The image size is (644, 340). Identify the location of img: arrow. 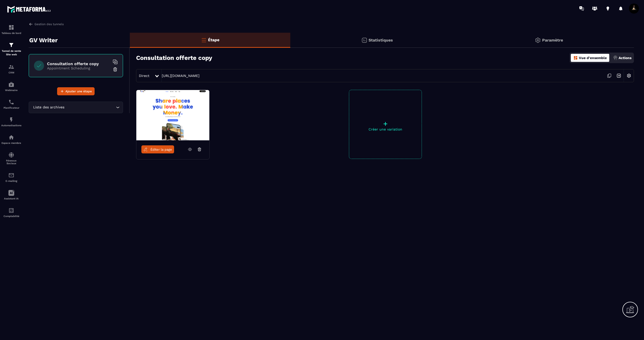
(31, 24).